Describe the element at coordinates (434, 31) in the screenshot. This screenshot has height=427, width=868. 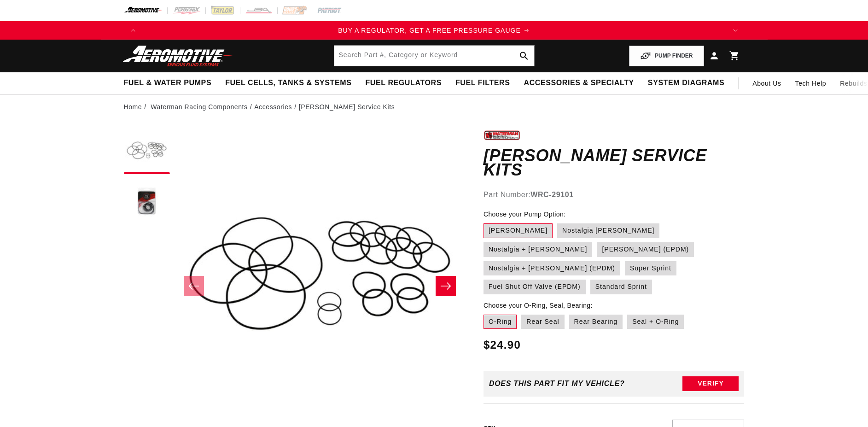
I see `a: BUY A REGULATOR, GET A FREE PRESSURE GAUGE` at that location.